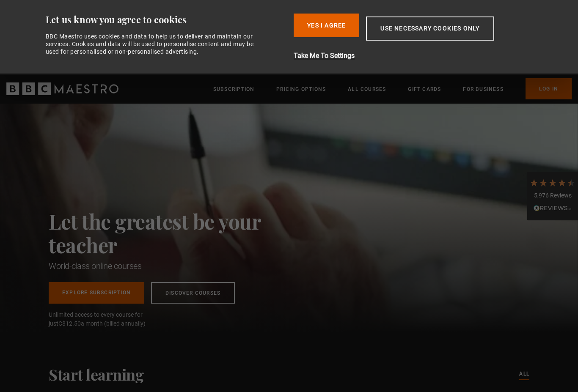  I want to click on span: Unlimited access to every course for just a month (billed annually), so click(106, 320).